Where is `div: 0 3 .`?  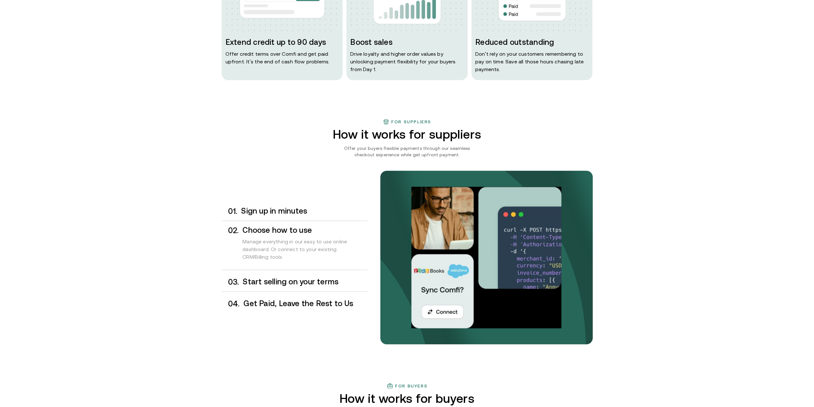 div: 0 3 . is located at coordinates (230, 282).